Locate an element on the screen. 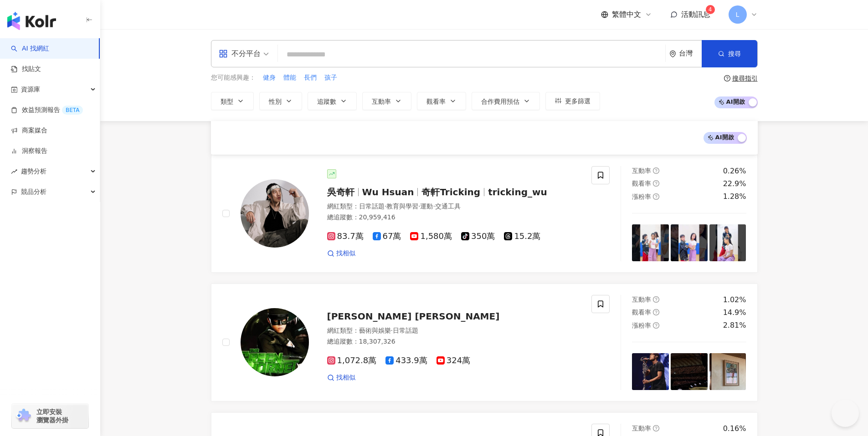 The height and width of the screenshot is (436, 868). span: 1,072.8萬 is located at coordinates (352, 361).